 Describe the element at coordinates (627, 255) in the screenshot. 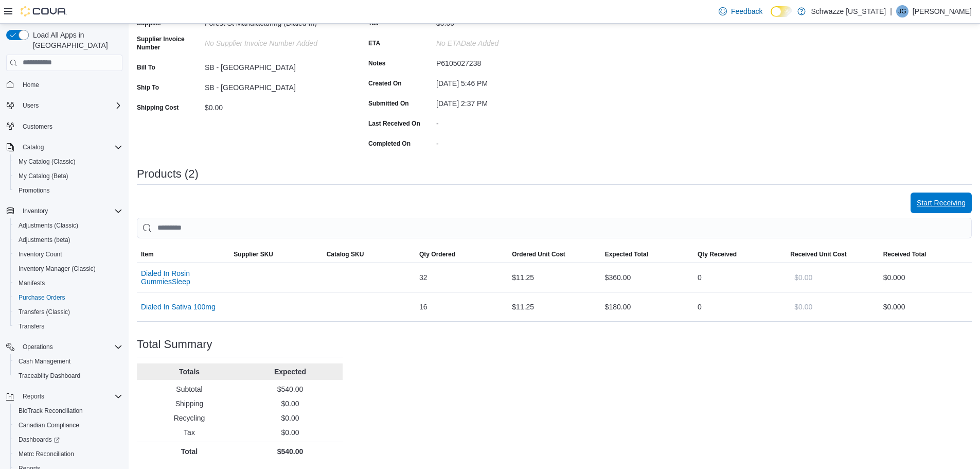

I see `span: Expected Total` at that location.